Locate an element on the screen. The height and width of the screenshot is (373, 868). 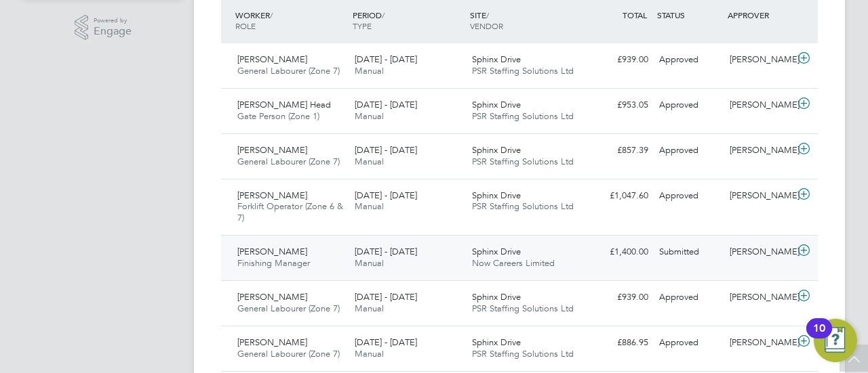
div: SITE is located at coordinates (525, 20).